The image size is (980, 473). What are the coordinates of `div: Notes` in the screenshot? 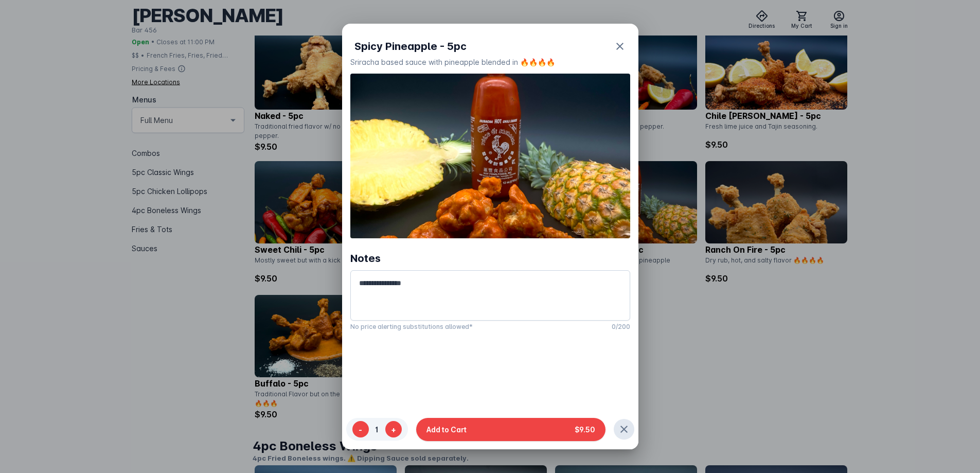 It's located at (365, 258).